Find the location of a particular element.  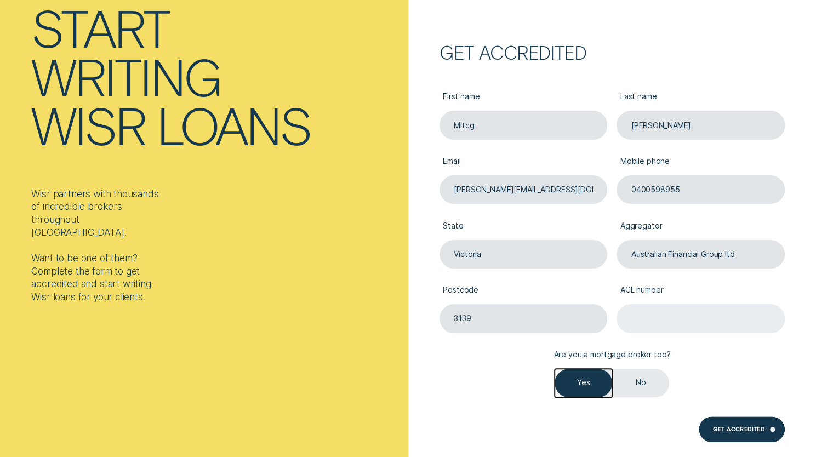

label: First name is located at coordinates (523, 98).